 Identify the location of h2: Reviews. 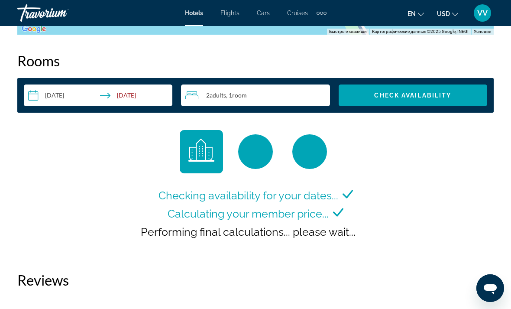
(255, 280).